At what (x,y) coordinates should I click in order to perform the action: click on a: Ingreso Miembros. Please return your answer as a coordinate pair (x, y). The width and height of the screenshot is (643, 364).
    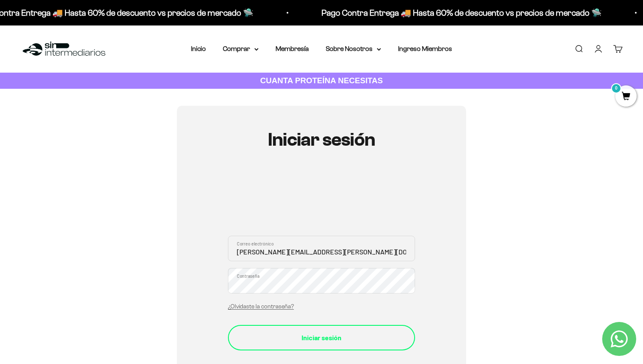
    Looking at the image, I should click on (425, 48).